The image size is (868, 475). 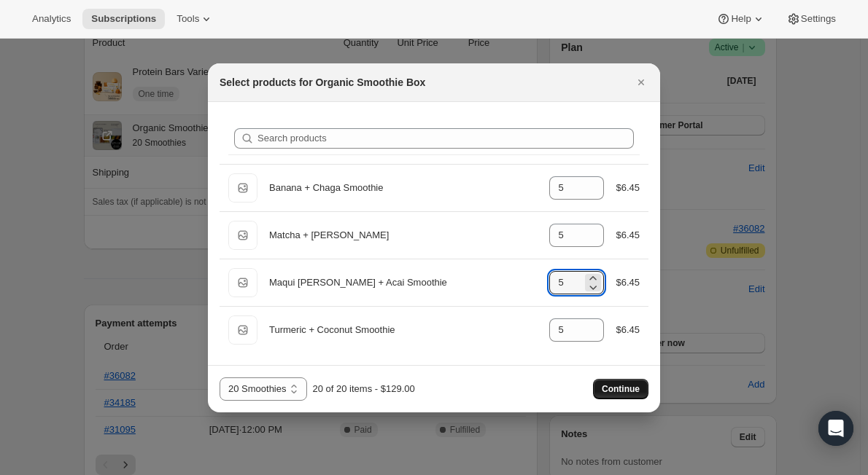 What do you see at coordinates (322, 83) in the screenshot?
I see `h2: Select products for Organic Smoothie Box` at bounding box center [322, 83].